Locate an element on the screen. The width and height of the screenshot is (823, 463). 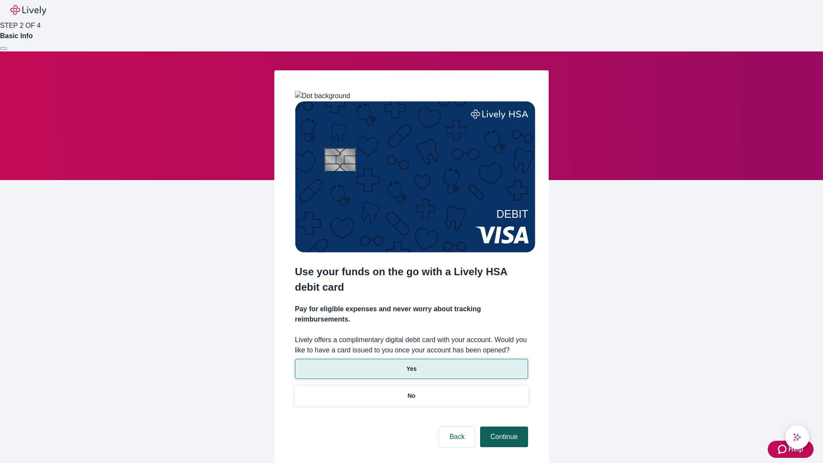
h2: Use your funds on the go with a Lively HSA debit card is located at coordinates (412, 280).